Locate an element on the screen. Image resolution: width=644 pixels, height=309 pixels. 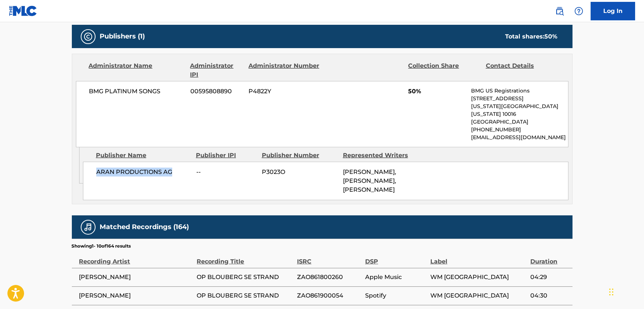
img: Publishers is located at coordinates (88, 37).